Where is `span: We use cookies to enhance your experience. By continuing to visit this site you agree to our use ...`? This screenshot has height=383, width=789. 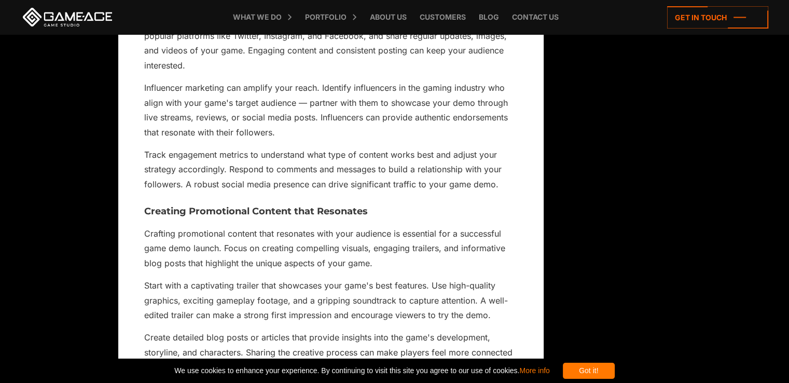 span: We use cookies to enhance your experience. By continuing to visit this site you agree to our use ... is located at coordinates (362, 370).